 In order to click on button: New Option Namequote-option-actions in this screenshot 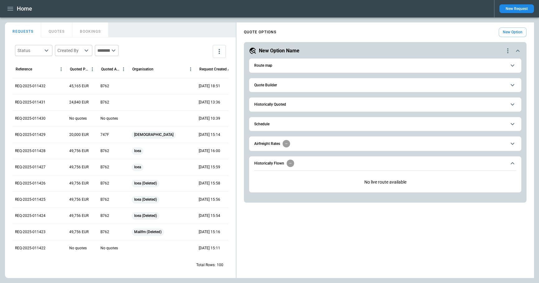, I will do `click(385, 51)`.